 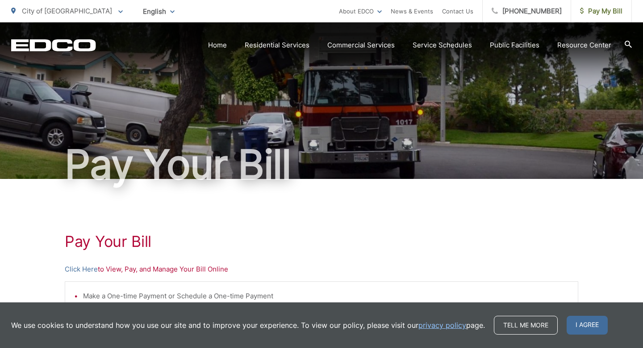 What do you see at coordinates (159, 11) in the screenshot?
I see `span: English` at bounding box center [159, 11].